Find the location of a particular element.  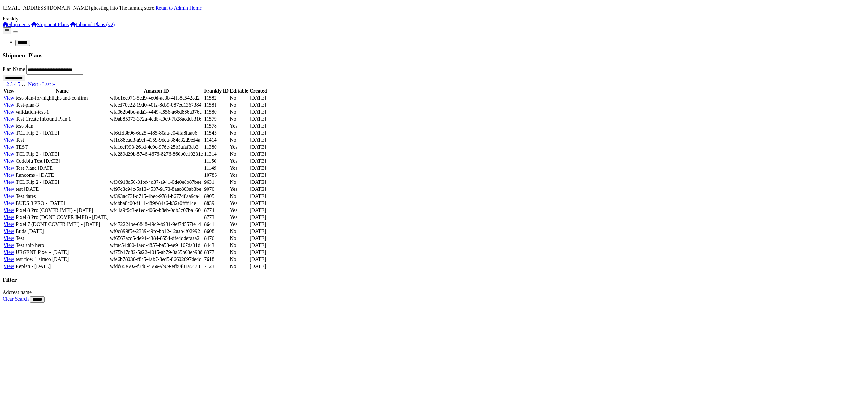

td: wfe6b78030-f8c5-4ab7-8ed5-86602097de4d is located at coordinates (156, 259).